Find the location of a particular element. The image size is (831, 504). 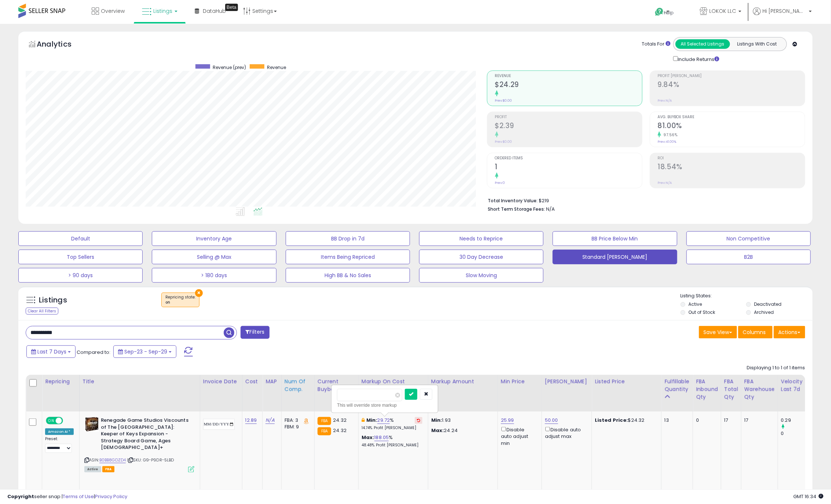

small: Prev: 41.00% is located at coordinates (667, 141).